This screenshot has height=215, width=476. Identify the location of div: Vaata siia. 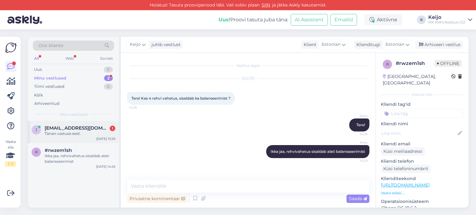
(11, 153).